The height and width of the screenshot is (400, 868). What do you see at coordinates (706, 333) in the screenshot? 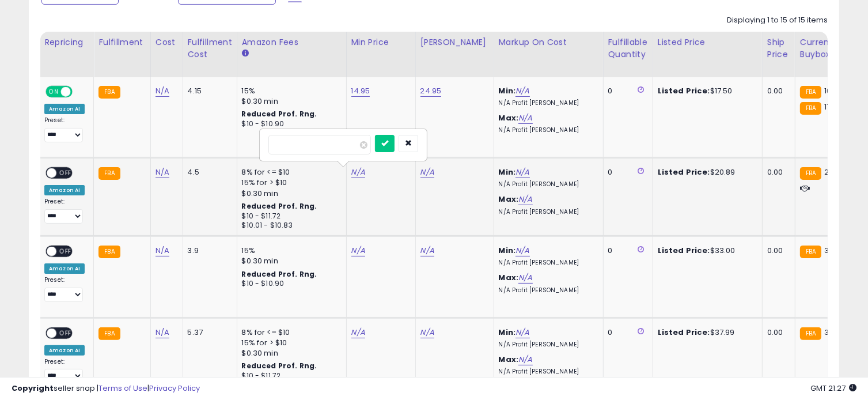
I see `div: $37.99` at bounding box center [706, 333].